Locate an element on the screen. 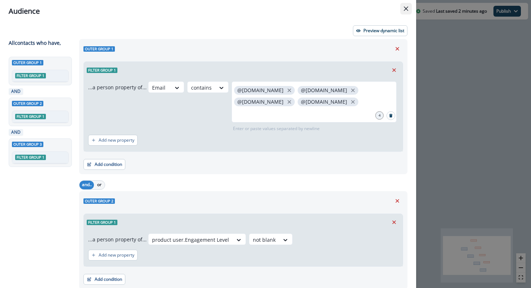 Image resolution: width=531 pixels, height=288 pixels. button: Preview dynamic list is located at coordinates (380, 31).